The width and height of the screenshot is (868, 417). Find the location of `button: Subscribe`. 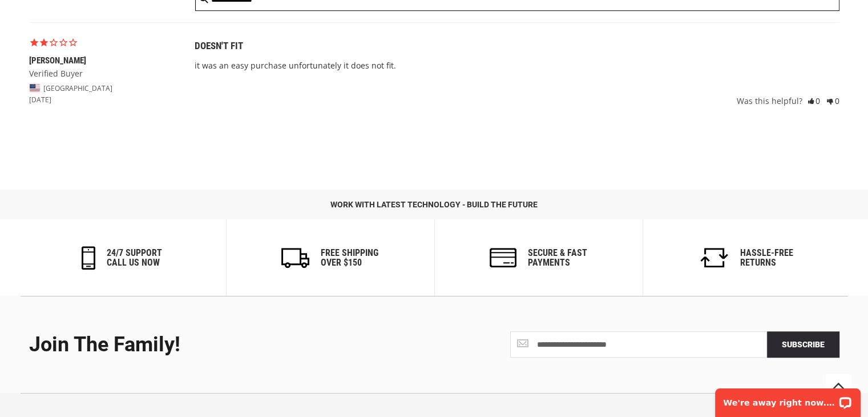

button: Subscribe is located at coordinates (803, 344).